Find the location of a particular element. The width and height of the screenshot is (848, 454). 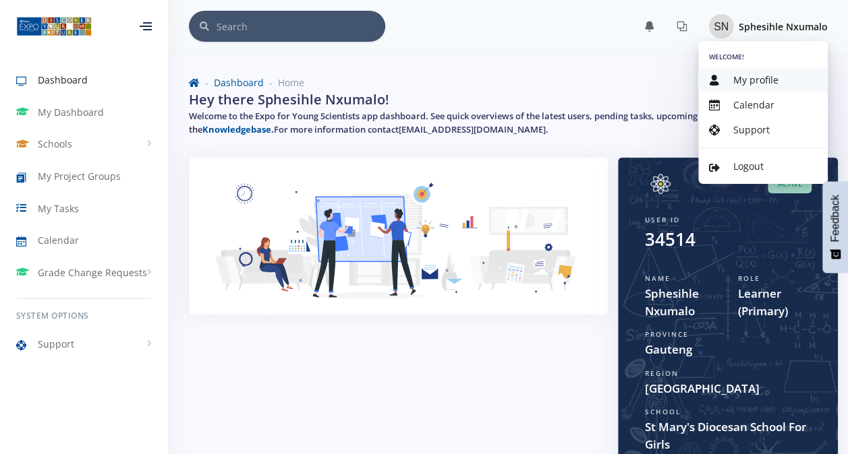

div: 34514 is located at coordinates (669, 239).